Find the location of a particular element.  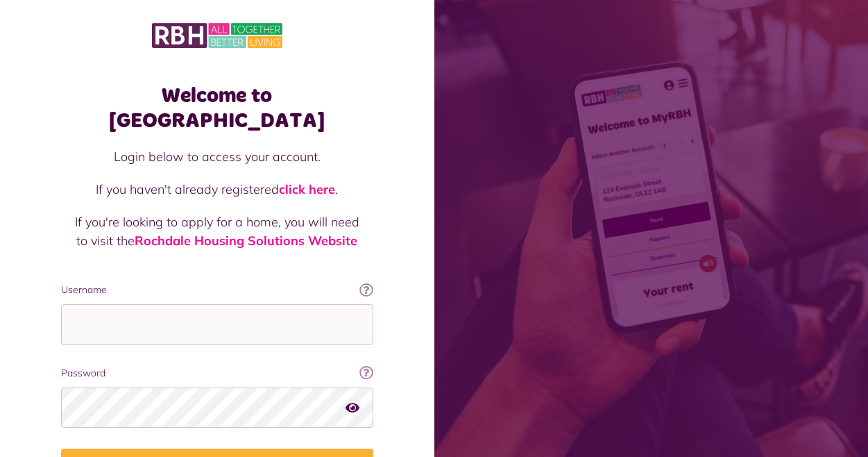

label: Password is located at coordinates (217, 373).